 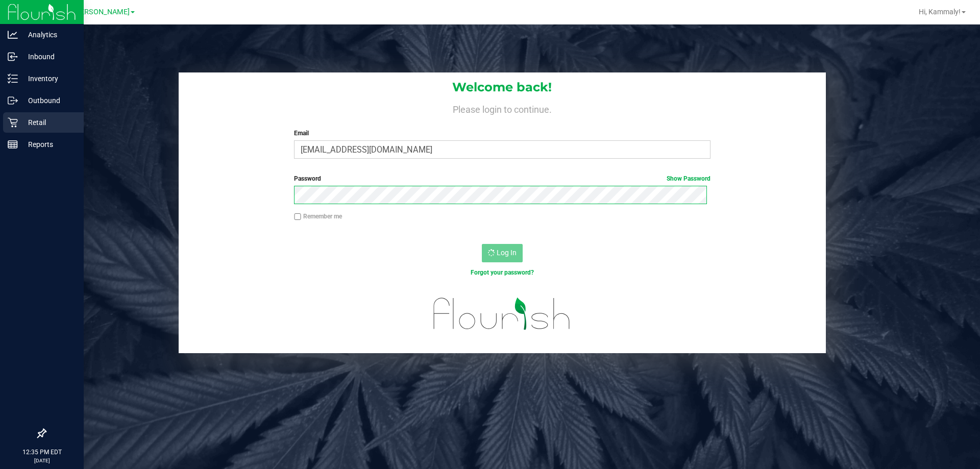 I want to click on p: Inventory, so click(x=48, y=78).